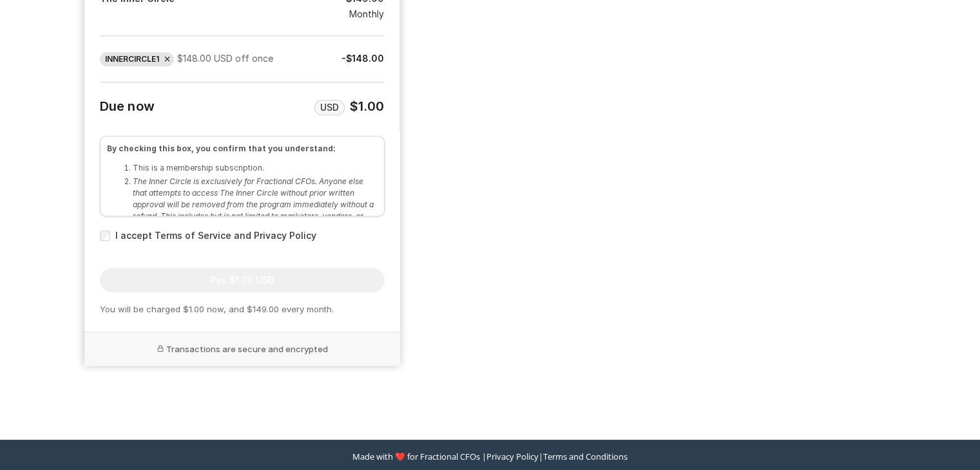 The image size is (980, 470). I want to click on button: remove, so click(167, 58).